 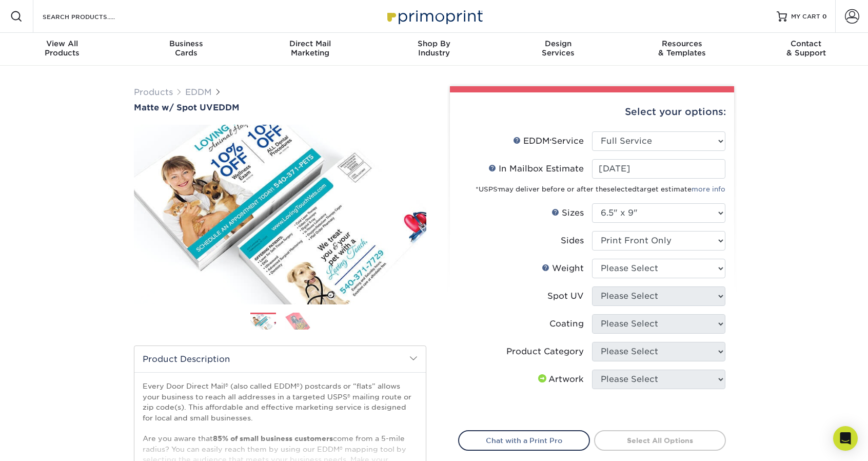 I want to click on div: Cards, so click(x=186, y=48).